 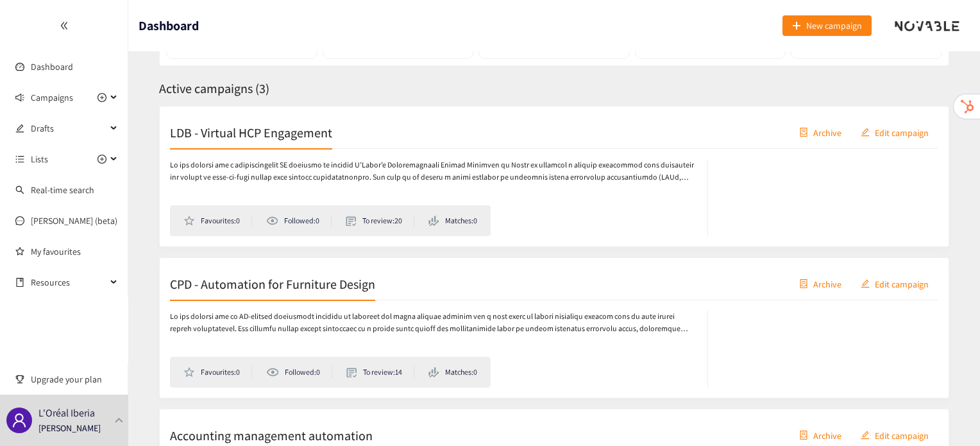 What do you see at coordinates (20, 379) in the screenshot?
I see `span: trophy` at bounding box center [20, 379].